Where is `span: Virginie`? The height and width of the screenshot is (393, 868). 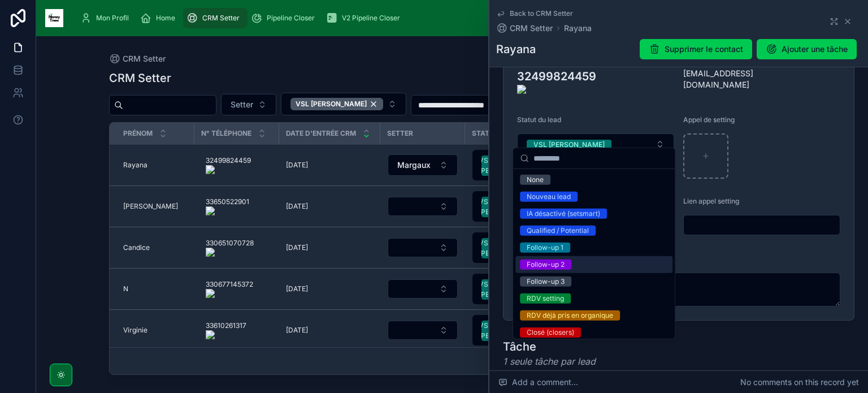
span: Virginie is located at coordinates (135, 330).